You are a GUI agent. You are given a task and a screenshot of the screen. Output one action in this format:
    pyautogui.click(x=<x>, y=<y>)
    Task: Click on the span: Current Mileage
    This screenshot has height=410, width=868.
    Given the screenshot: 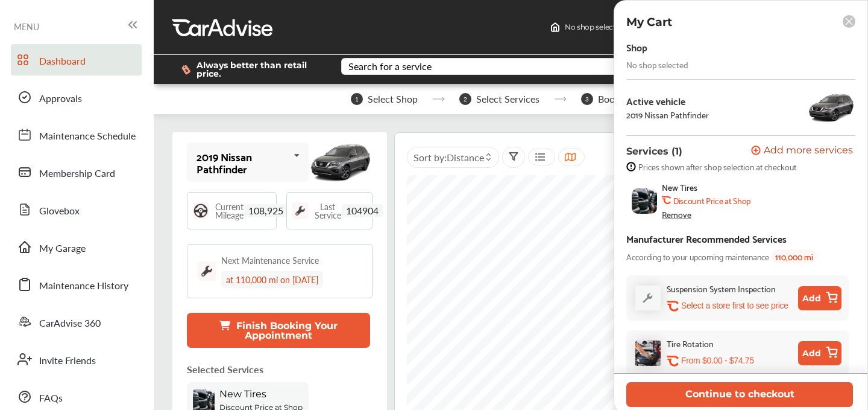 What is the action you would take?
    pyautogui.click(x=229, y=211)
    